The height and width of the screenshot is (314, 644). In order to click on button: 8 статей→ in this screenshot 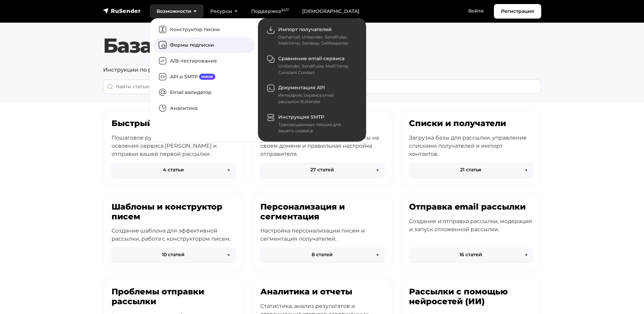, I will do `click(322, 255)`.